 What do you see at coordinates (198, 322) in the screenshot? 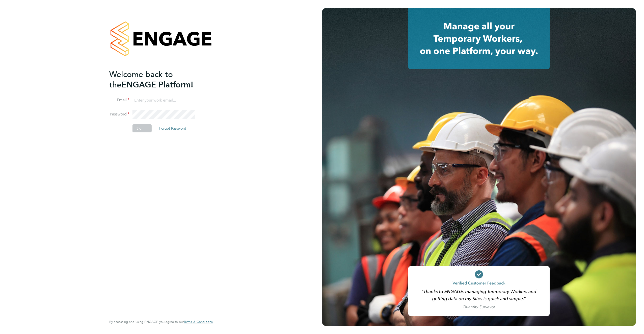
I see `span: Terms & Conditions` at bounding box center [198, 322].